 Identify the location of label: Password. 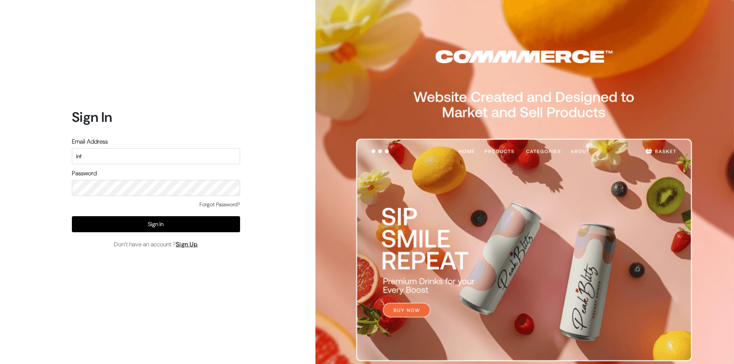
(84, 174).